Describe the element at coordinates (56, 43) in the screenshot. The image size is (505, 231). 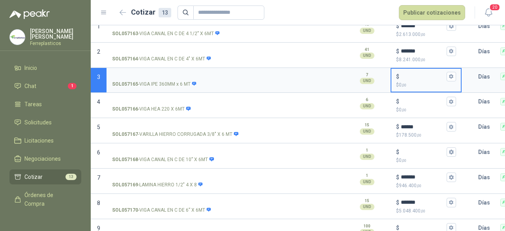
I see `p: Ferreplasticos` at that location.